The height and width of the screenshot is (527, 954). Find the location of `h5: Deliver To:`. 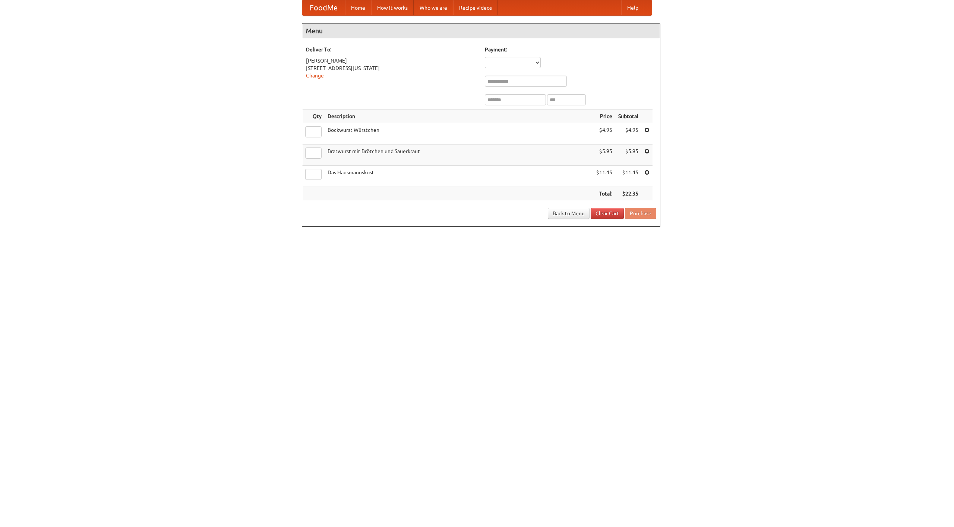

h5: Deliver To: is located at coordinates (392, 50).